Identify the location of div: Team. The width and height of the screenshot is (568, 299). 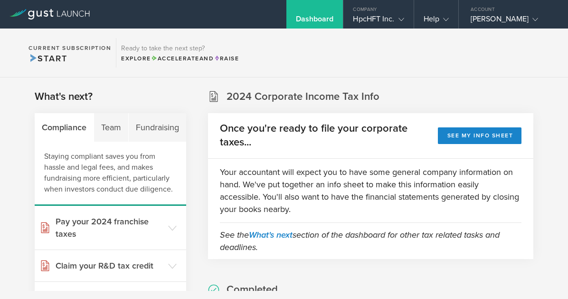
(111, 127).